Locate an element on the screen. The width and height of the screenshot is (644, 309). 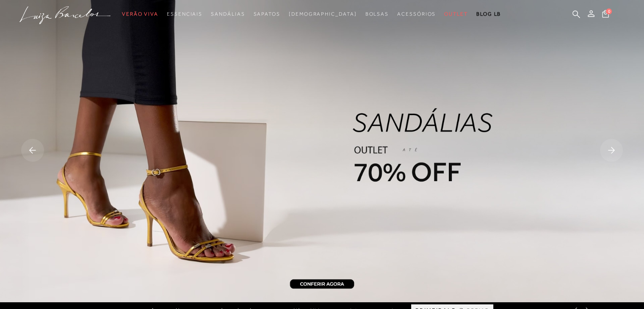
button: 0 is located at coordinates (606, 15).